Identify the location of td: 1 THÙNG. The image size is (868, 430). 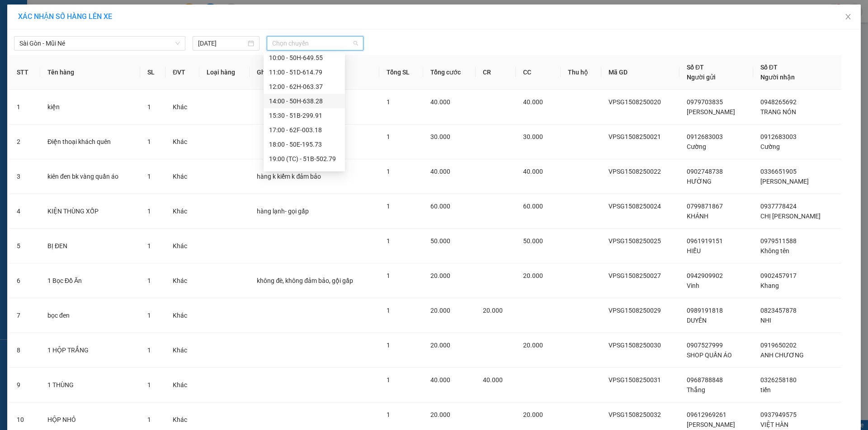
(90, 385).